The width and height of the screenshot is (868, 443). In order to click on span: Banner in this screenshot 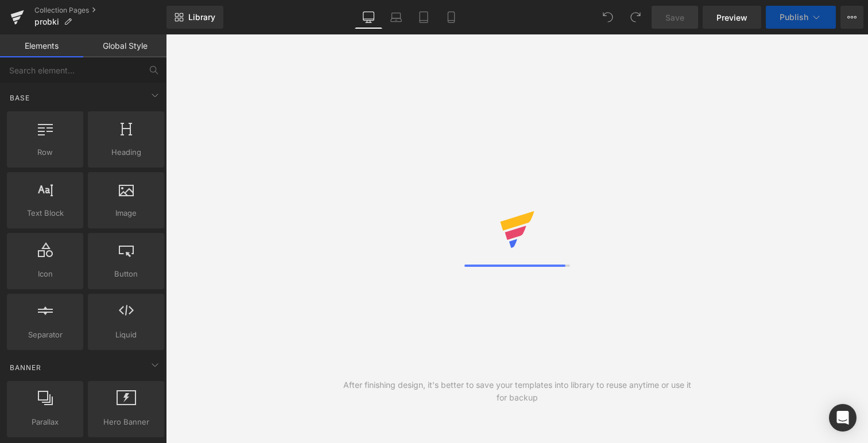, I will do `click(25, 367)`.